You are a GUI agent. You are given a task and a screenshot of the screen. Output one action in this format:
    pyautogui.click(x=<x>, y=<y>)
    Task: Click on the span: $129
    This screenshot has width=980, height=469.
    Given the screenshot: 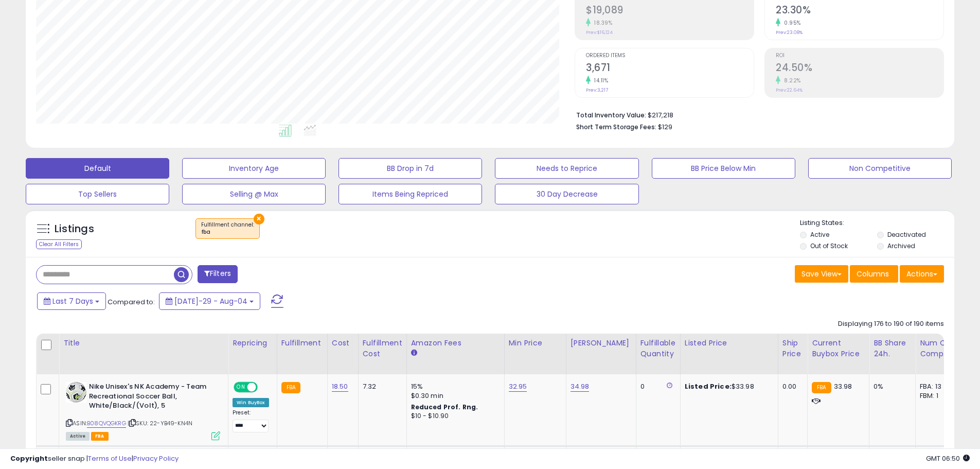 What is the action you would take?
    pyautogui.click(x=665, y=127)
    